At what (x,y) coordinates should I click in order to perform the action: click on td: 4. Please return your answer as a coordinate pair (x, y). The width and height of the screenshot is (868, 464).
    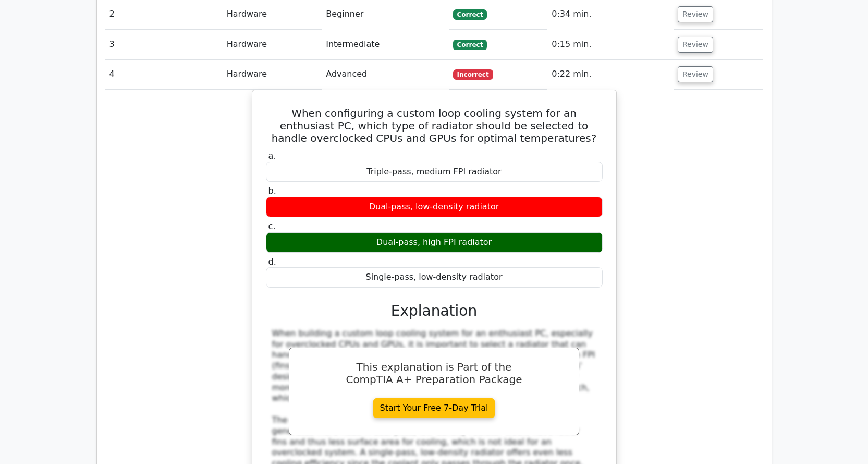
    Looking at the image, I should click on (164, 74).